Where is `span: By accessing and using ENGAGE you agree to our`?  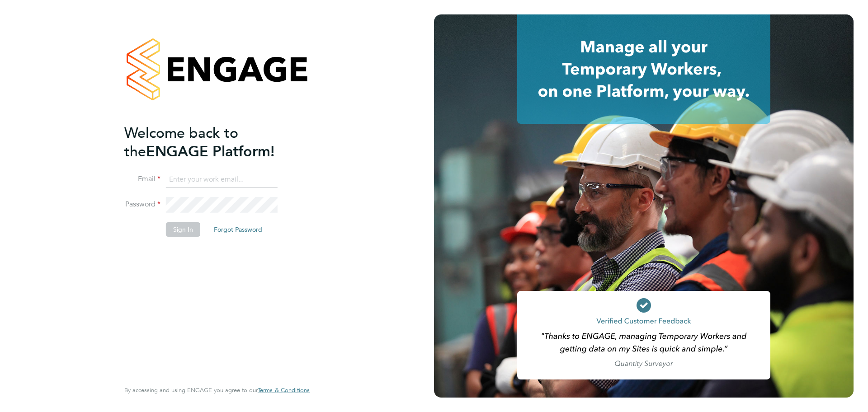
span: By accessing and using ENGAGE you agree to our is located at coordinates (217, 389).